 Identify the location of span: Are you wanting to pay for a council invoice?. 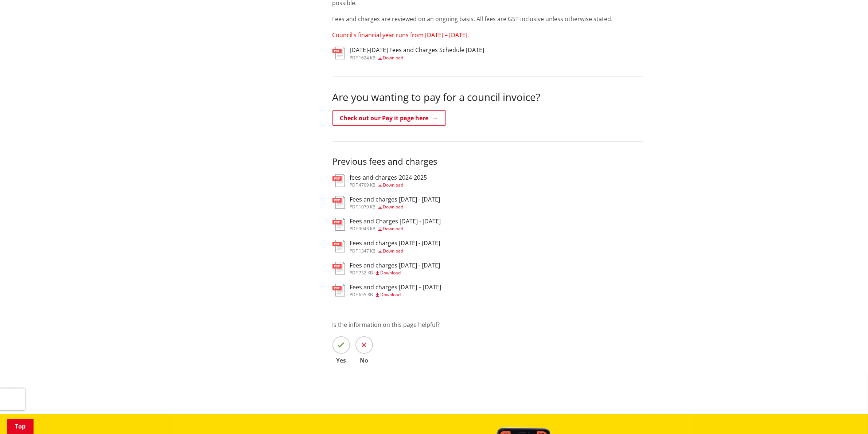
(436, 97).